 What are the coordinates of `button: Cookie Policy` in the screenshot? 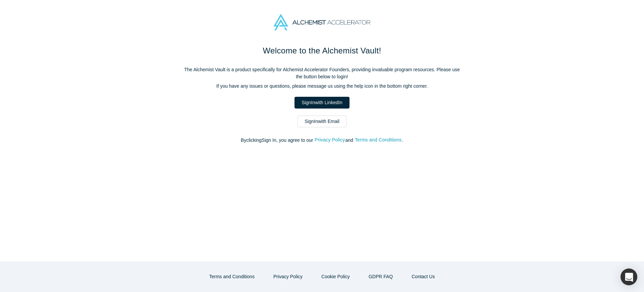 It's located at (336, 276).